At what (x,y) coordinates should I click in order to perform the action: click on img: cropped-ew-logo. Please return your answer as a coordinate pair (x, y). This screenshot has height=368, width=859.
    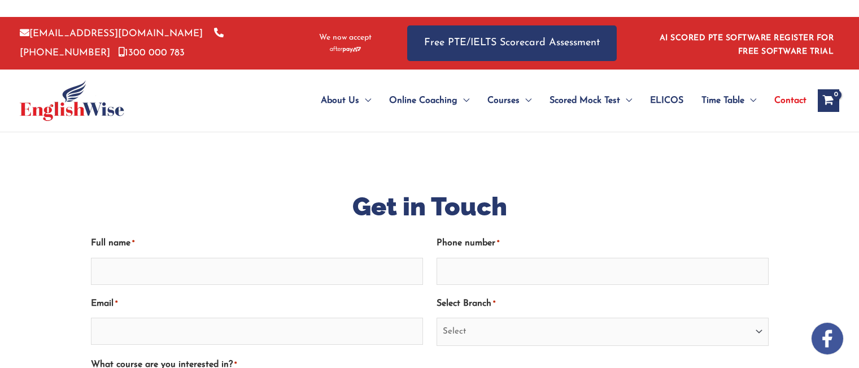
    Looking at the image, I should click on (72, 101).